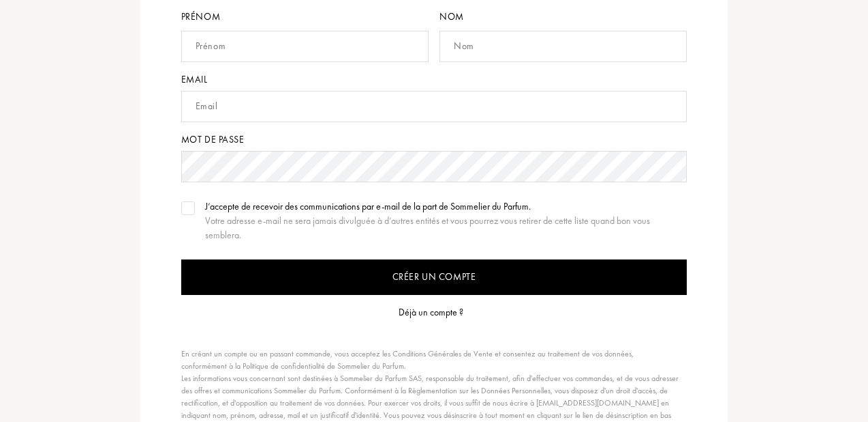 The image size is (868, 422). Describe the element at coordinates (434, 106) in the screenshot. I see `input: Email` at that location.